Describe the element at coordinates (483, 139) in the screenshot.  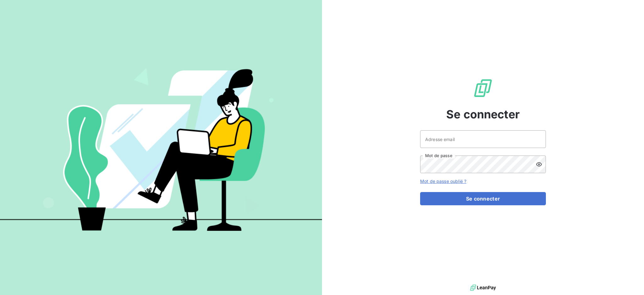
I see `input: placeholder` at that location.